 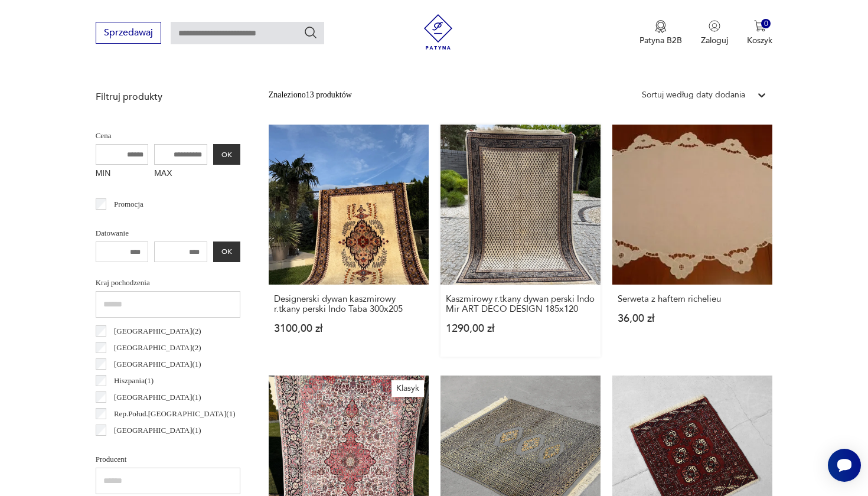 What do you see at coordinates (439, 32) in the screenshot?
I see `img: Patyna - sklep z meblami i dekoracjami vintage` at bounding box center [439, 32].